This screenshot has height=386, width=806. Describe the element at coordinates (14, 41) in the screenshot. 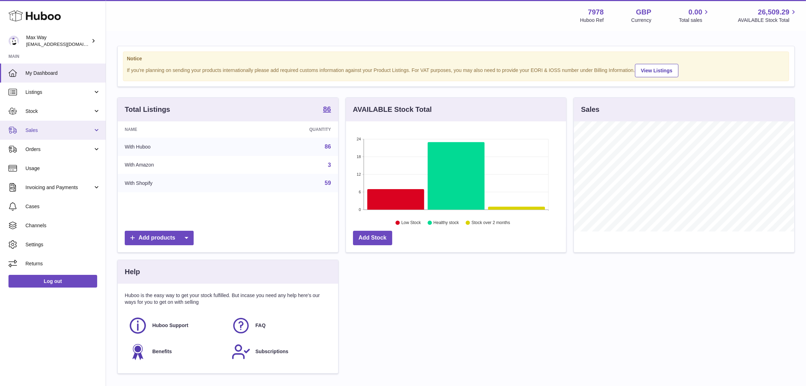

I see `img: Max@LongevityBox.co.uk` at that location.